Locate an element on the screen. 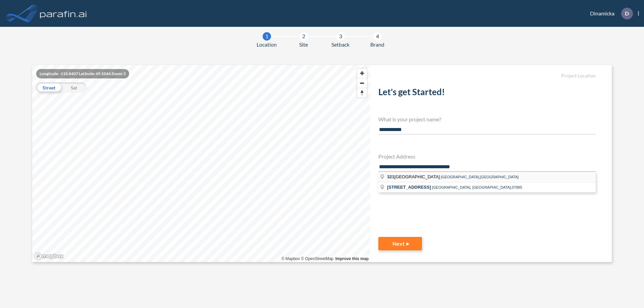 The width and height of the screenshot is (644, 308). a: Improve this map is located at coordinates (352, 258).